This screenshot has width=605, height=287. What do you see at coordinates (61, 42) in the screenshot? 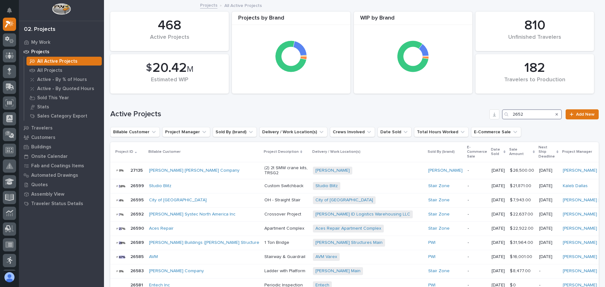
I see `a: My Work` at bounding box center [61, 42].